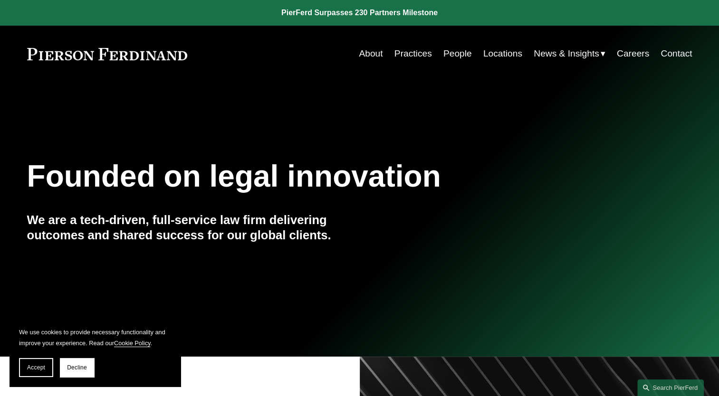 The height and width of the screenshot is (396, 719). Describe the element at coordinates (36, 368) in the screenshot. I see `span: Accept` at that location.